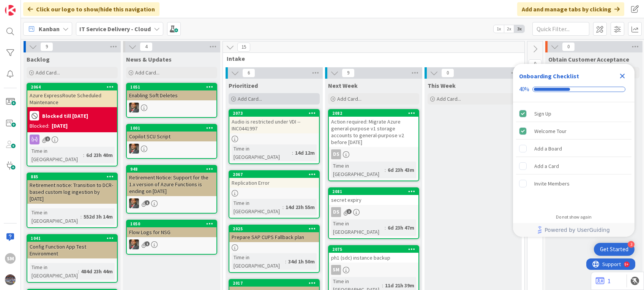  What do you see at coordinates (401, 170) in the screenshot?
I see `div: 6d 23h 43m` at bounding box center [401, 170].